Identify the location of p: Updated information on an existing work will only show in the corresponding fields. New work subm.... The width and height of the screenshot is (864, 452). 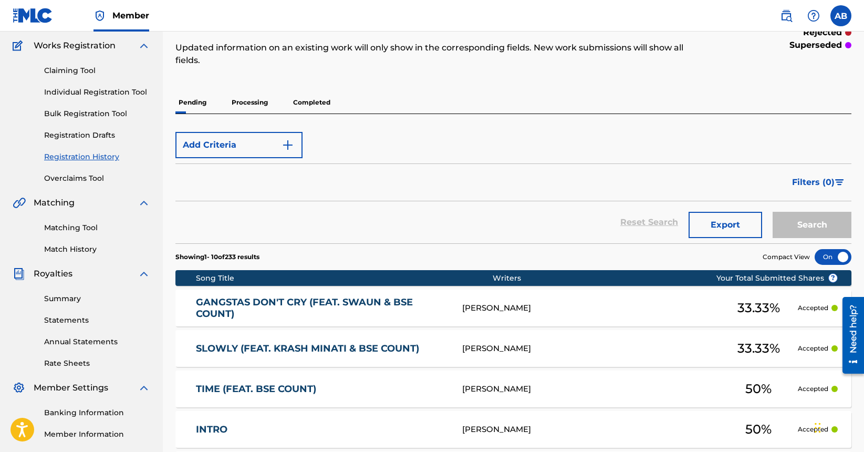
(435, 54).